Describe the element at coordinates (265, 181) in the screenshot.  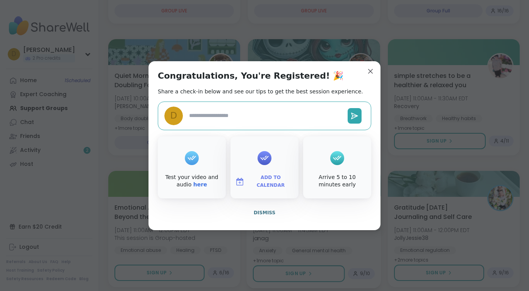
I see `button: Add to Calendar` at that location.